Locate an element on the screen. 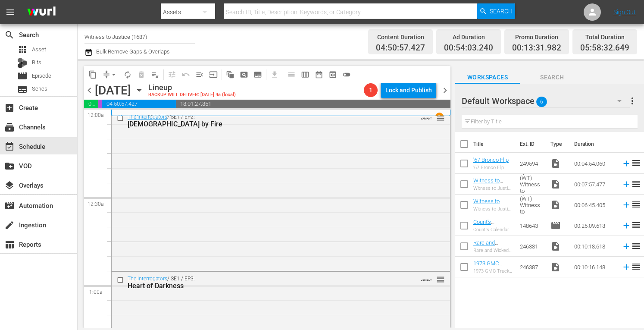 The image size is (644, 330). div: Heart of Darkness is located at coordinates (266, 285).